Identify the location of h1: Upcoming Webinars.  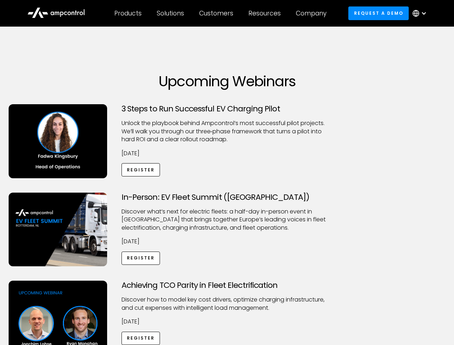
(227, 81).